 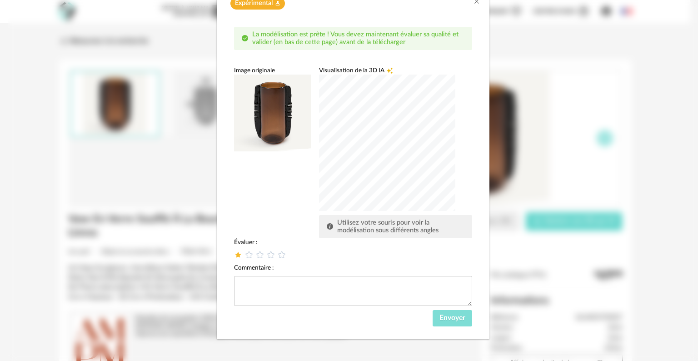 What do you see at coordinates (353, 268) in the screenshot?
I see `div: Commentaire :` at bounding box center [353, 268].